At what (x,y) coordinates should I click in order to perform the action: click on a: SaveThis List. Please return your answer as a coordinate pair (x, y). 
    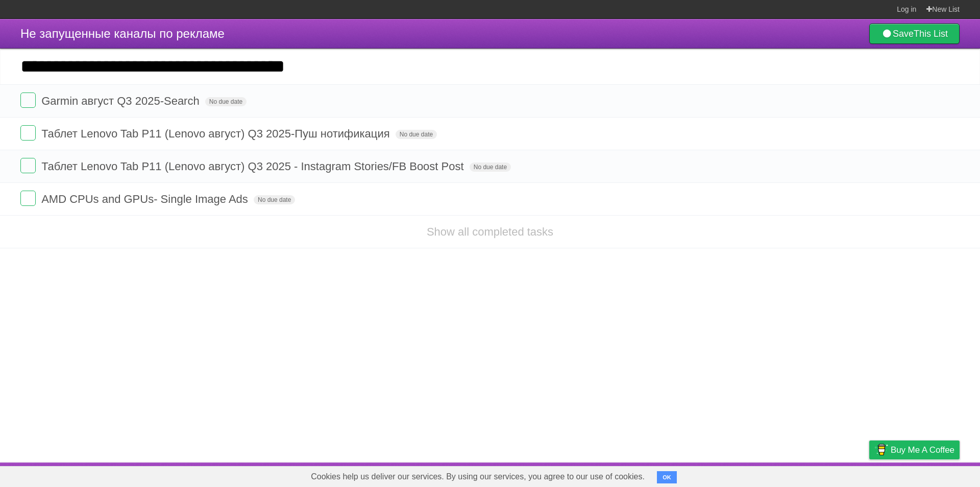
    Looking at the image, I should click on (915, 34).